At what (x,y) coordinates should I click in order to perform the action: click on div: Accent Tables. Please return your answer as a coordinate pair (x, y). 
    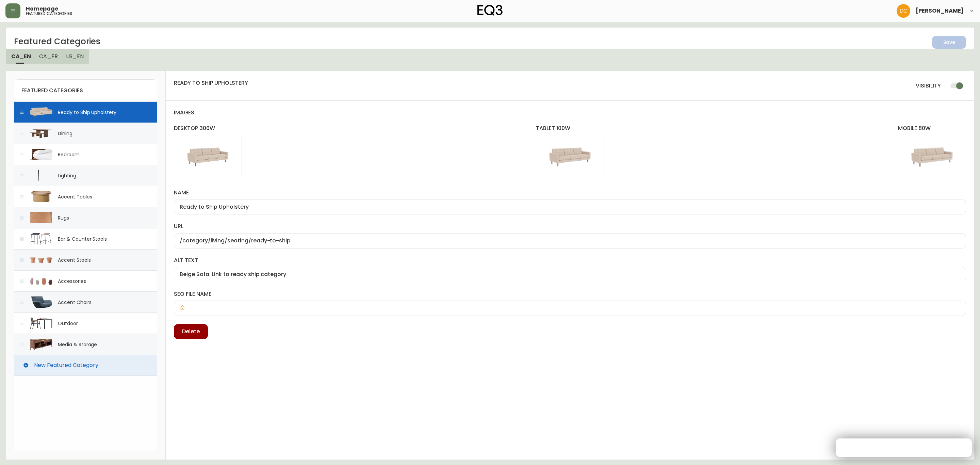
    Looking at the image, I should click on (75, 197).